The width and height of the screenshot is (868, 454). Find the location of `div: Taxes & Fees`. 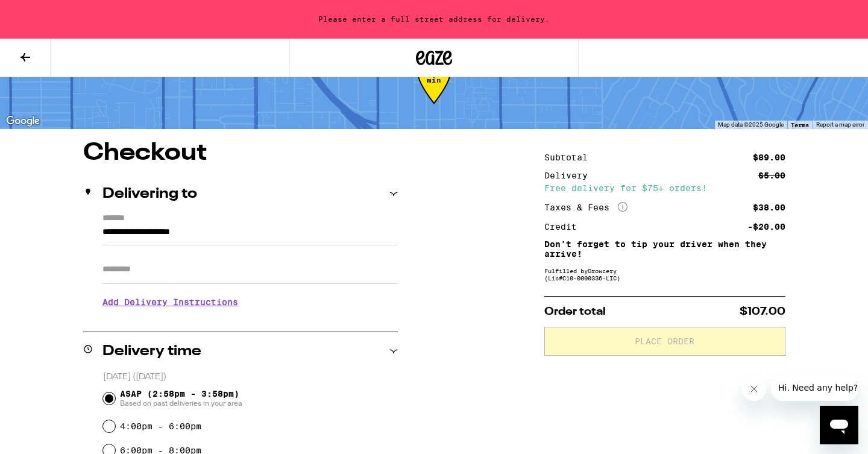

div: Taxes & Fees is located at coordinates (585, 208).